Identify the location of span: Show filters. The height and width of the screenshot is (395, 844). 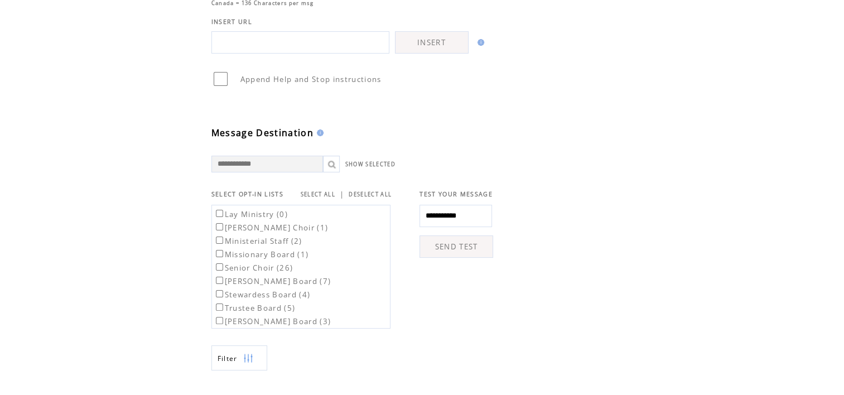
(228, 358).